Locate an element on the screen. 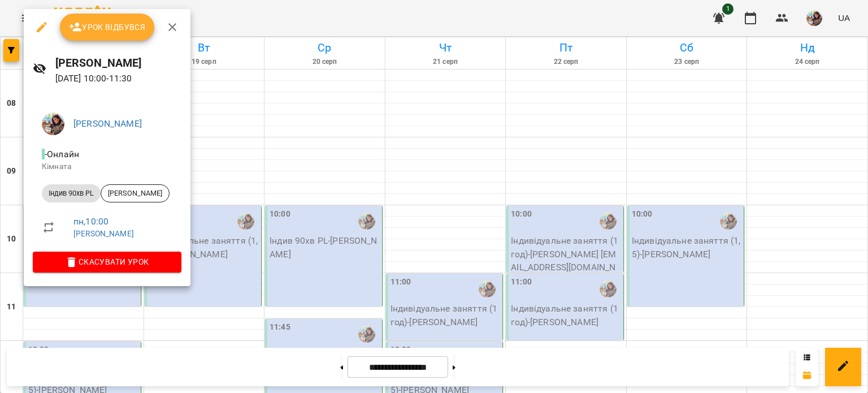 Image resolution: width=868 pixels, height=393 pixels. img: 8f0a5762f3e5ee796b2308d9112ead2f.jpeg is located at coordinates (53, 124).